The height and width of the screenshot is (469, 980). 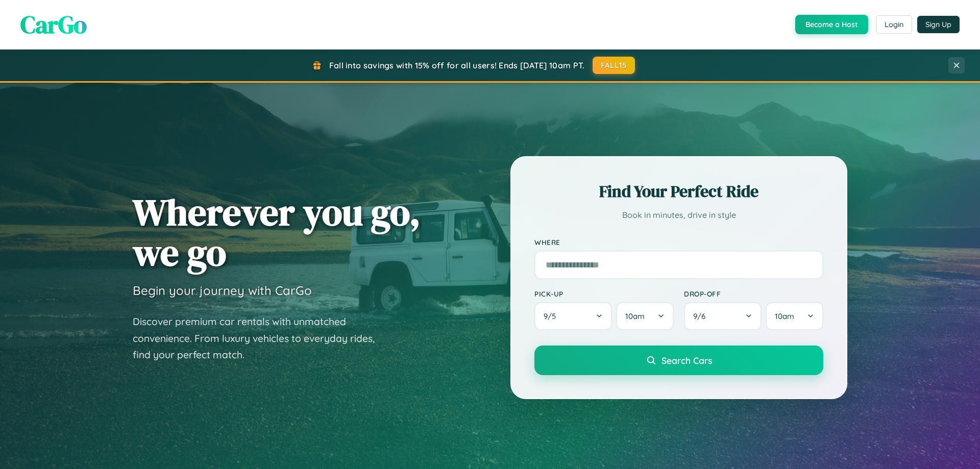 I want to click on button: Login, so click(x=894, y=24).